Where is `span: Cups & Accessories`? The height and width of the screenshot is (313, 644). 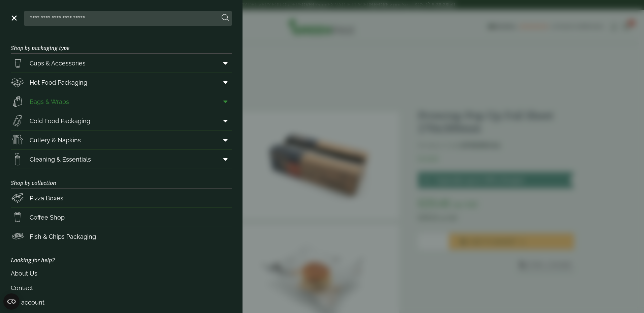 span: Cups & Accessories is located at coordinates (58, 63).